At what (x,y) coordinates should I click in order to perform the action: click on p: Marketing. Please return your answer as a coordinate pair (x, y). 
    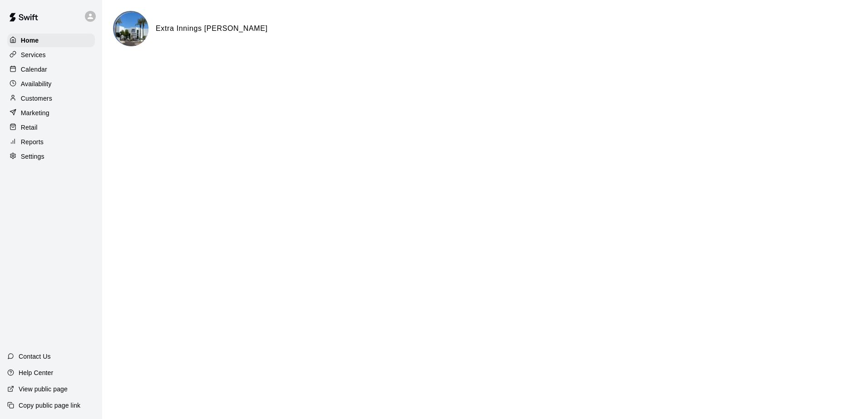
    Looking at the image, I should click on (35, 113).